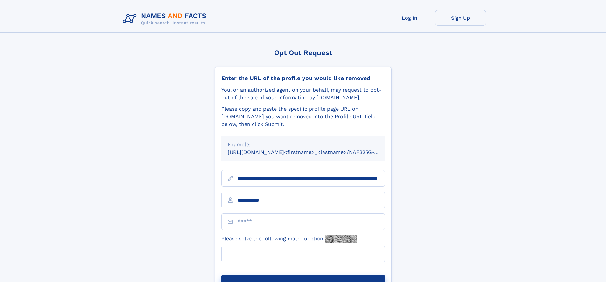 The width and height of the screenshot is (606, 282). I want to click on div: Example:, so click(303, 145).